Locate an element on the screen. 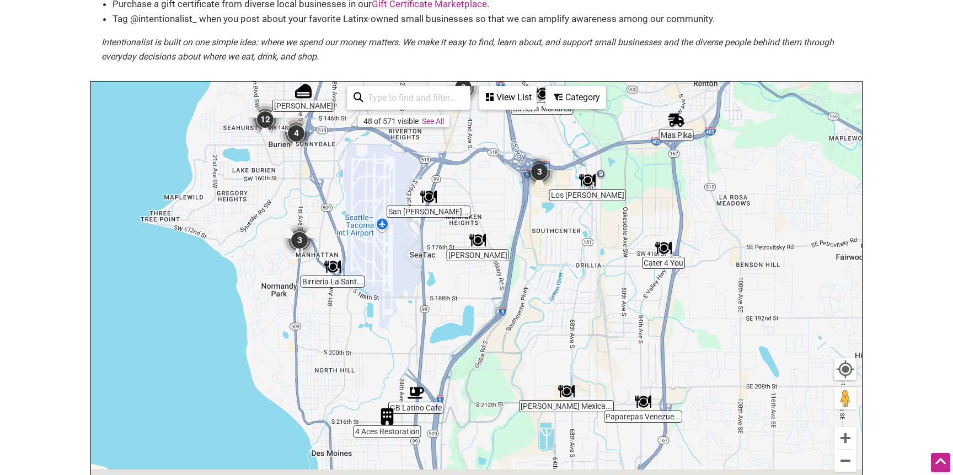  button: Your Location is located at coordinates (845, 369).